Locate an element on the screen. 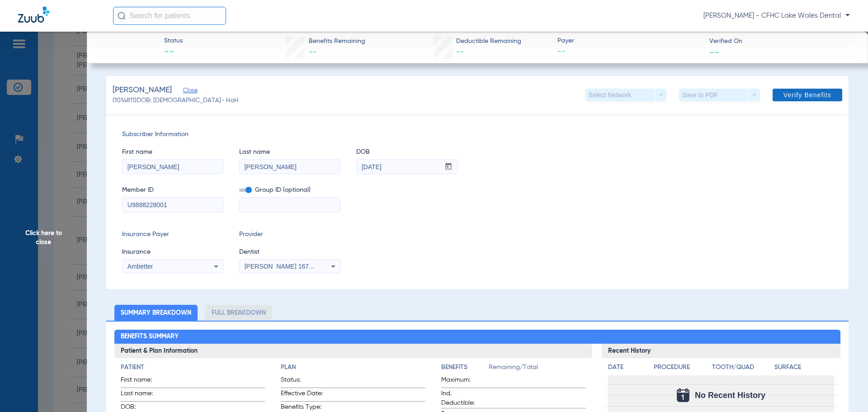  app-breakdown-title: Patient is located at coordinates (193, 367).